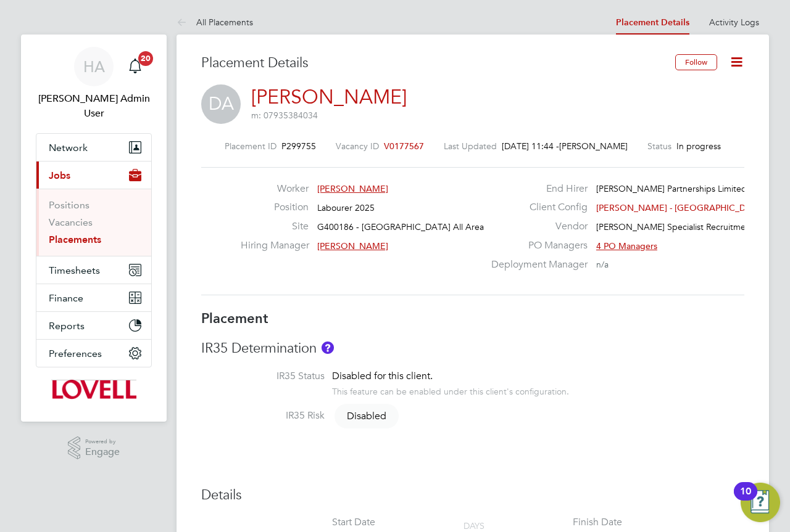  What do you see at coordinates (367, 417) in the screenshot?
I see `span: Disabled` at bounding box center [367, 417].